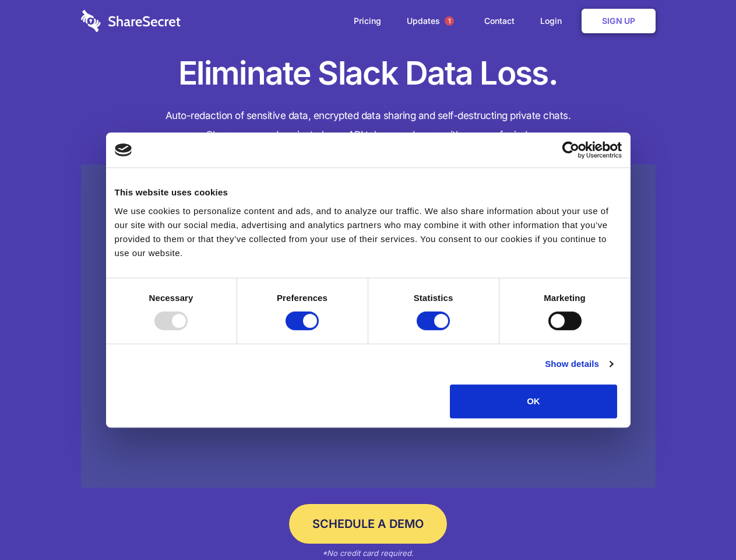 This screenshot has height=560, width=736. I want to click on h4: Auto-redaction of sensitive data, encrypted data sharing and self-destructing private chats. Shar..., so click(369, 126).